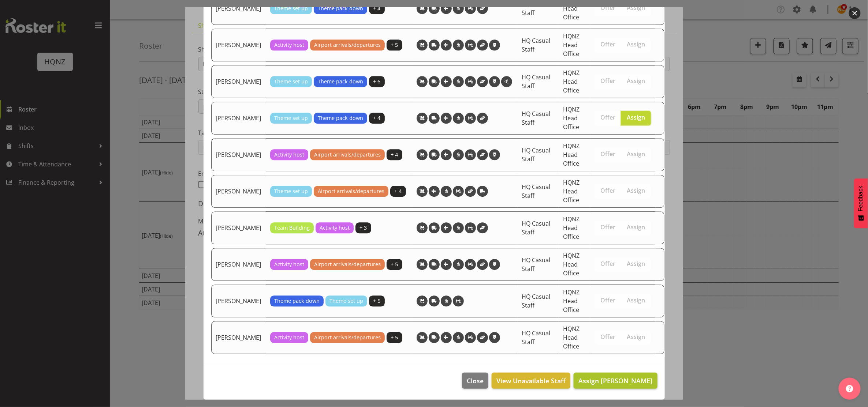 Image resolution: width=868 pixels, height=407 pixels. What do you see at coordinates (292, 228) in the screenshot?
I see `span: Team Building` at bounding box center [292, 228].